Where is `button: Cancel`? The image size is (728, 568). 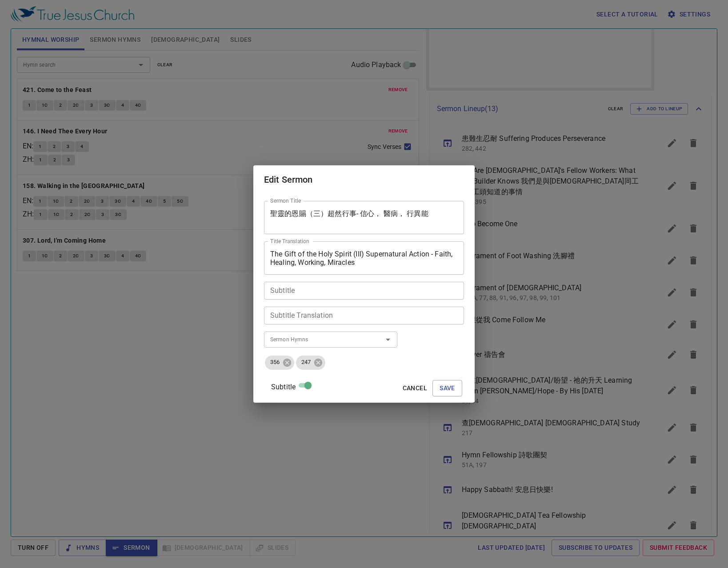
button: Cancel is located at coordinates (415, 388).